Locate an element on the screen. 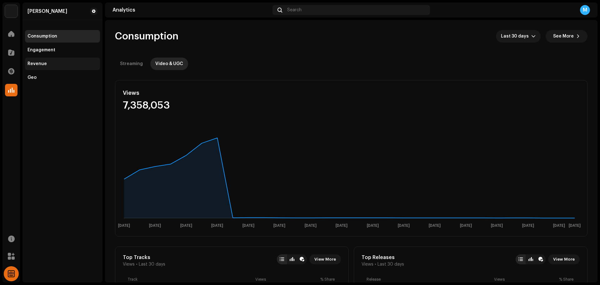  div: Top Releases is located at coordinates (383, 257).